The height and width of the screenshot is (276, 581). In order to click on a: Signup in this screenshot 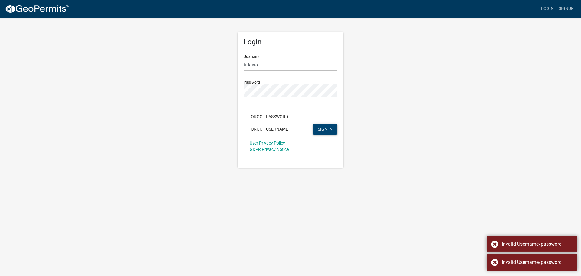, I will do `click(566, 9)`.